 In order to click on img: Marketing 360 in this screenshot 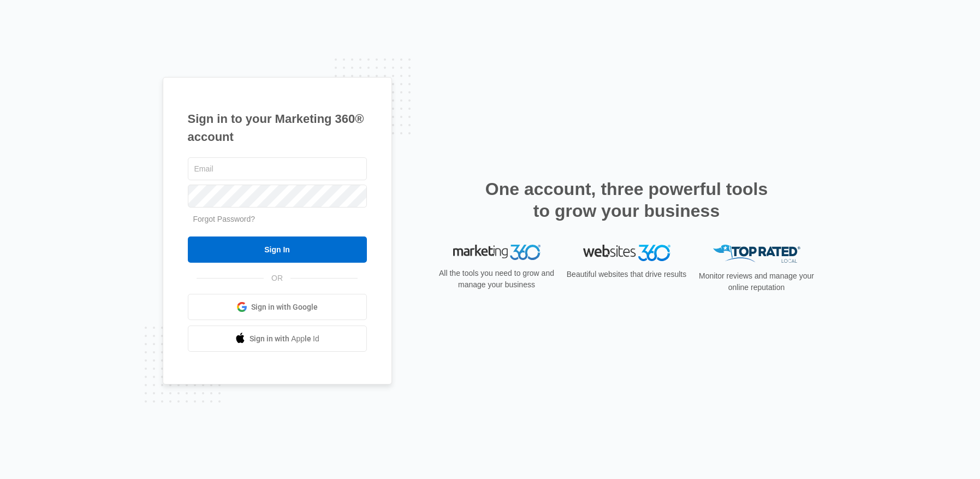, I will do `click(497, 252)`.